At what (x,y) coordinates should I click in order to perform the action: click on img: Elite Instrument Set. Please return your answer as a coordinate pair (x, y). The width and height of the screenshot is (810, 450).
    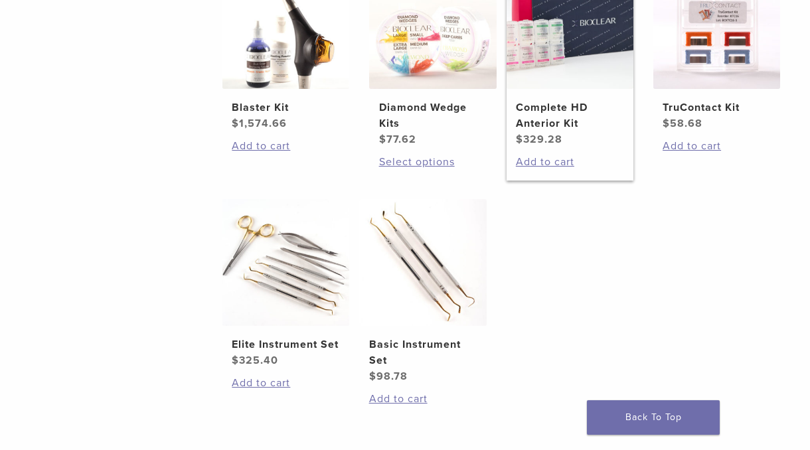
    Looking at the image, I should click on (285, 262).